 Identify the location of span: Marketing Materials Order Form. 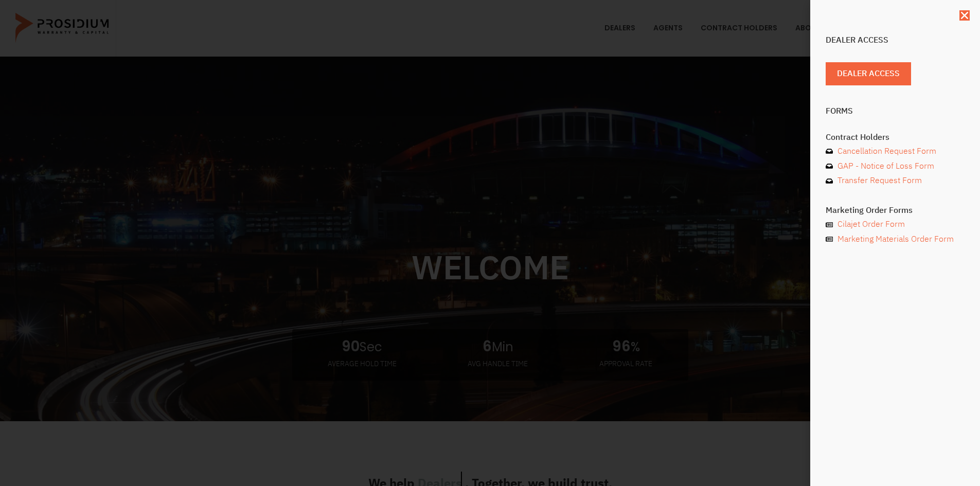
(893, 239).